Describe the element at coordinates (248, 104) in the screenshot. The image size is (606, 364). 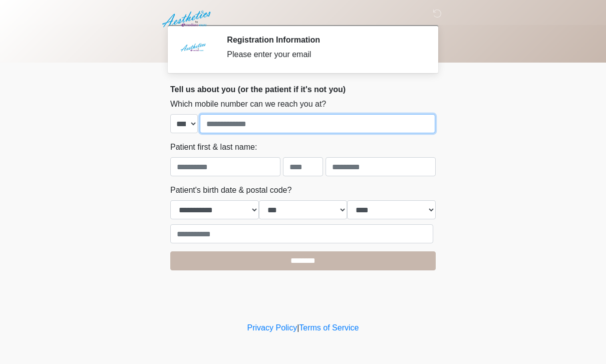
I see `label: Which mobile number can we reach you at?` at that location.